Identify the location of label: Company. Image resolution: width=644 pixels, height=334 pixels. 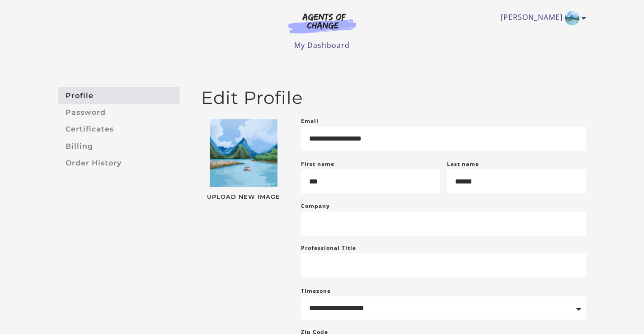
(316, 206).